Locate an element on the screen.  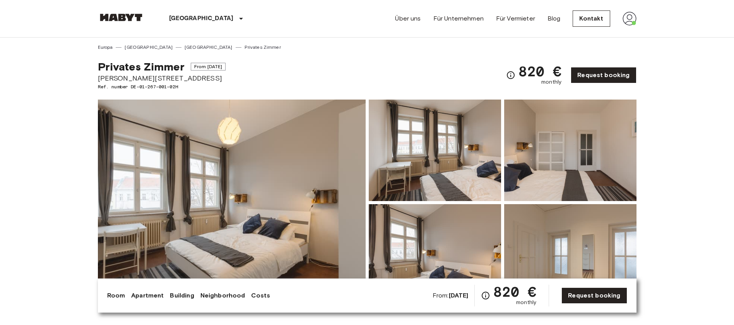
a: Neighborhood is located at coordinates (223, 295).